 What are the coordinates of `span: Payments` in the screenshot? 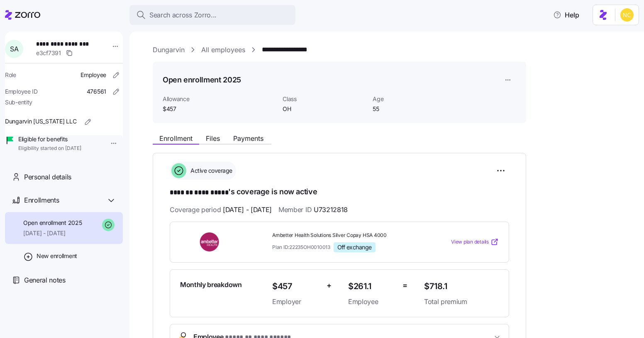 It's located at (248, 138).